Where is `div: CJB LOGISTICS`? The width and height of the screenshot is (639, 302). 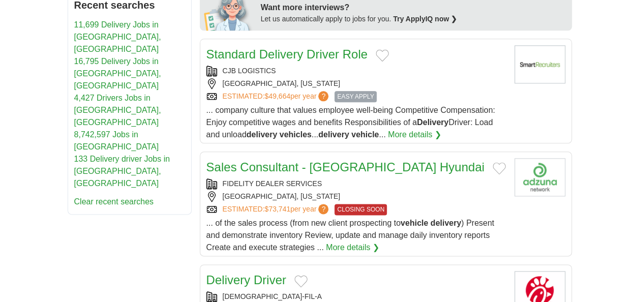
div: CJB LOGISTICS is located at coordinates (357, 71).